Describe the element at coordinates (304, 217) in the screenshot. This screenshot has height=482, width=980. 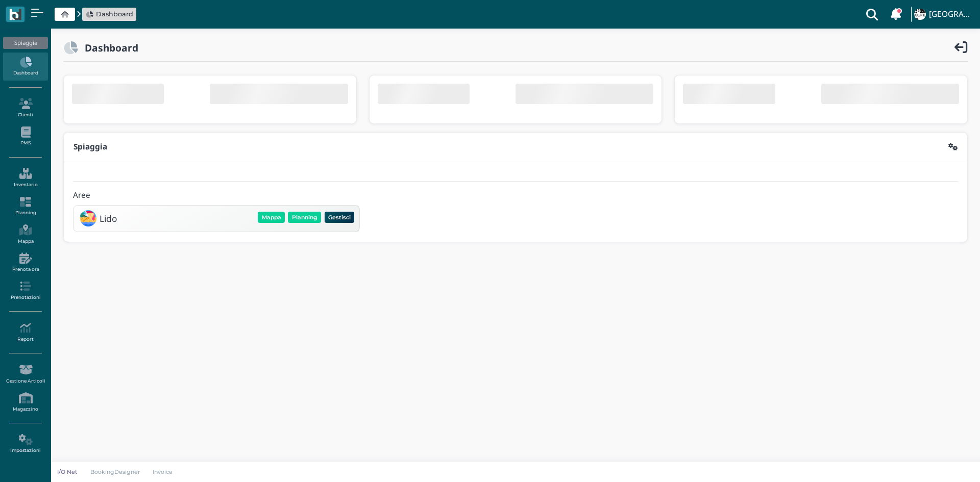
I see `button: Planning` at that location.